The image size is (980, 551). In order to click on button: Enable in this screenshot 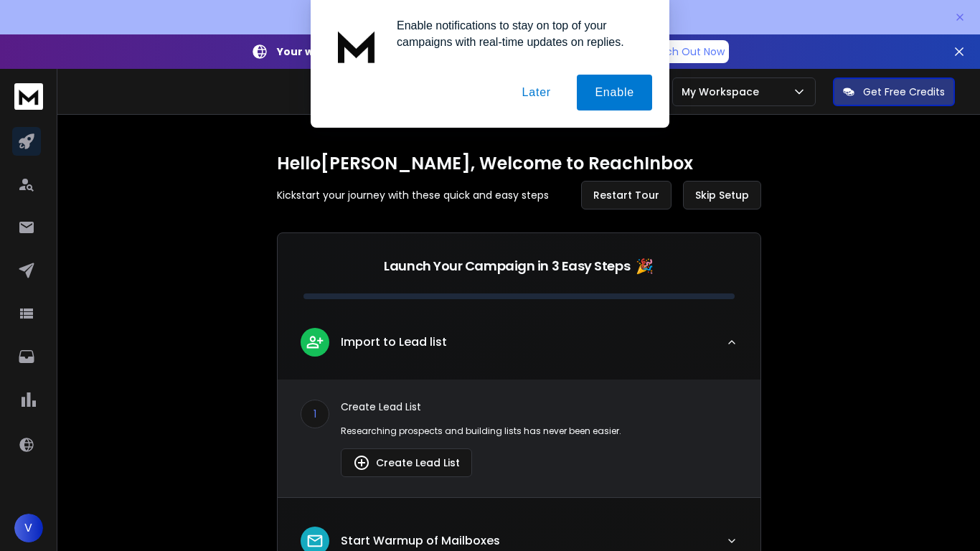, I will do `click(615, 93)`.